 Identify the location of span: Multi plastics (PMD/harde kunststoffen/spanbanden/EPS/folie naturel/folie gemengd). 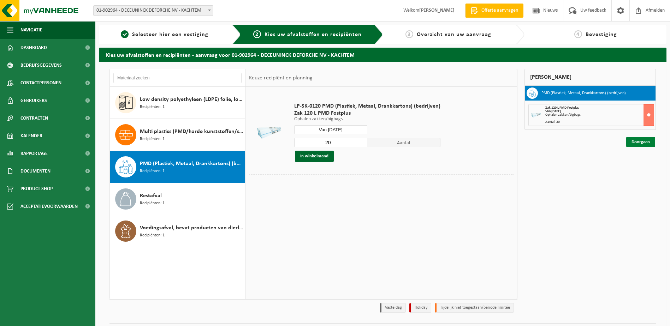
(191, 132).